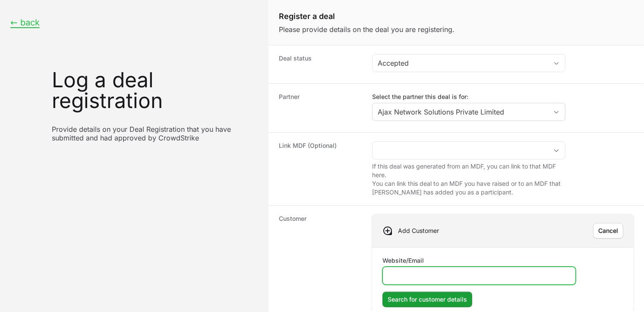  I want to click on p: Provide details on your Deal Registration that you have submitted and had approved by CrowdStrike, so click(155, 134).